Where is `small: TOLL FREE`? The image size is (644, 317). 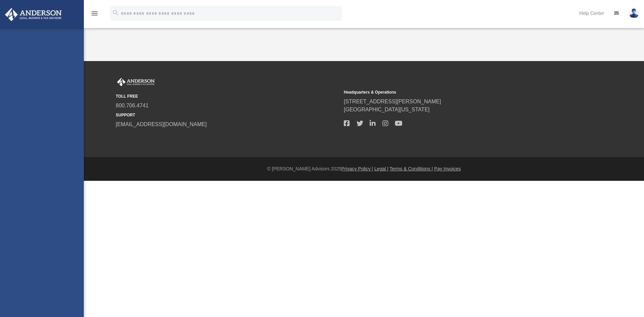
small: TOLL FREE is located at coordinates (227, 96).